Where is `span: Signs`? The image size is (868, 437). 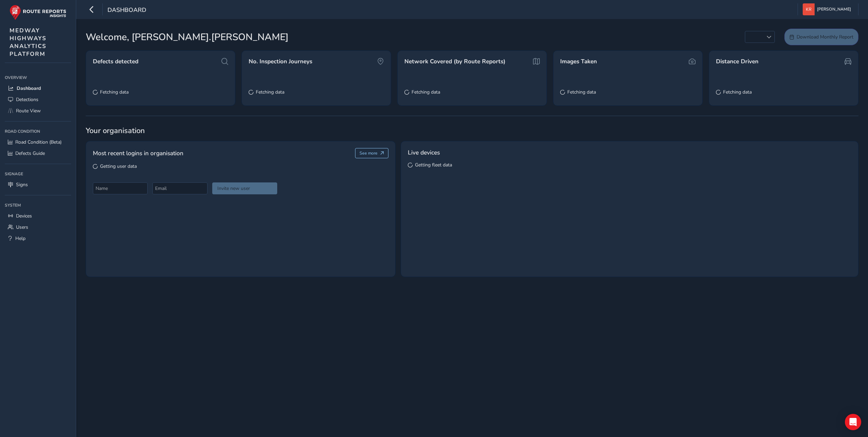
span: Signs is located at coordinates (22, 185).